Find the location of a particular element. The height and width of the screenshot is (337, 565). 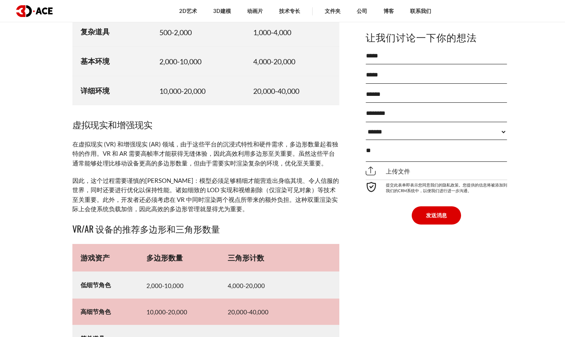

font: 上传文件 is located at coordinates (398, 171).